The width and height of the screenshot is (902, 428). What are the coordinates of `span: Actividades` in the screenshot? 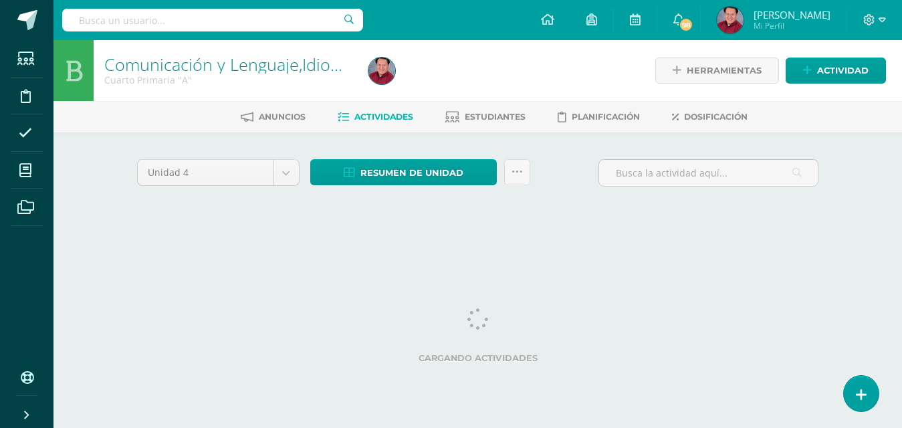 It's located at (384, 116).